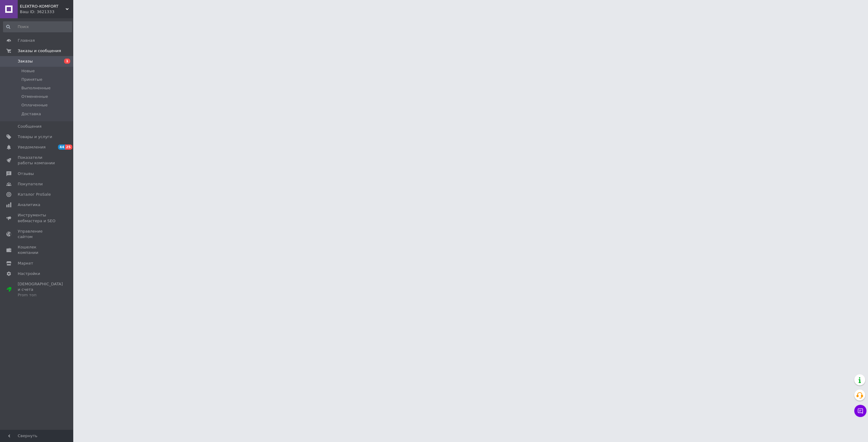 The width and height of the screenshot is (868, 442). Describe the element at coordinates (37, 234) in the screenshot. I see `span: Управление сайтом` at that location.